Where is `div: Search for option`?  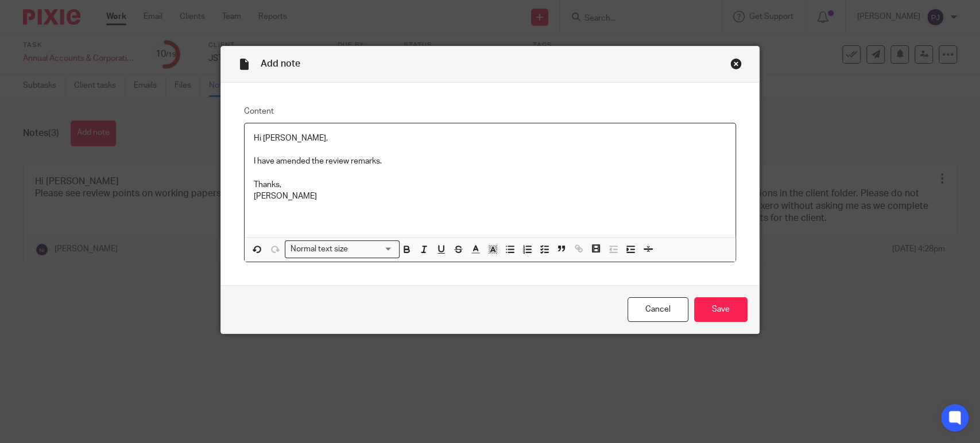 div: Search for option is located at coordinates (343, 249).